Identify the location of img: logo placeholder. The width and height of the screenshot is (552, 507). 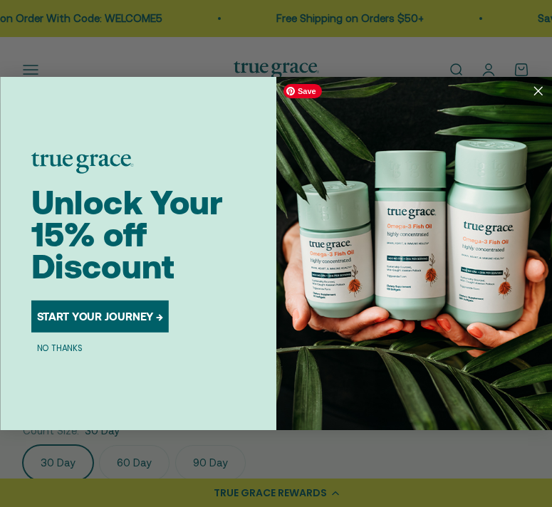
(81, 162).